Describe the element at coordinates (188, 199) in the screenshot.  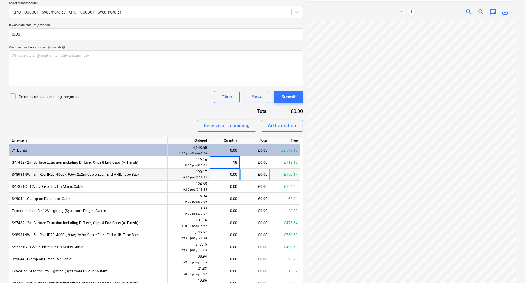
I see `div: 5.94` at that location.